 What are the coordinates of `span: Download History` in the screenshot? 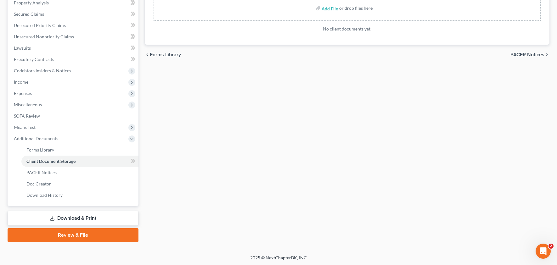 It's located at (44, 195).